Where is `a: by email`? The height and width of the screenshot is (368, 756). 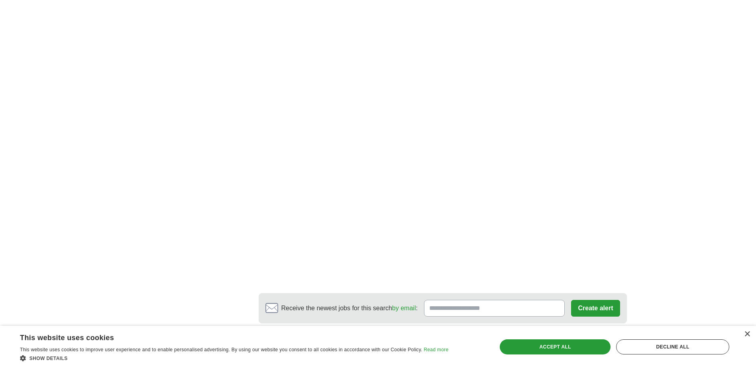
a: by email is located at coordinates (404, 308).